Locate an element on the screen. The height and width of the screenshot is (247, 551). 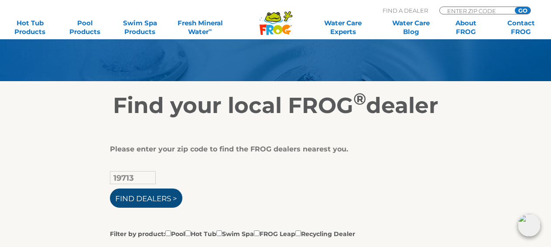
a: Water CareBlog is located at coordinates (411, 27).